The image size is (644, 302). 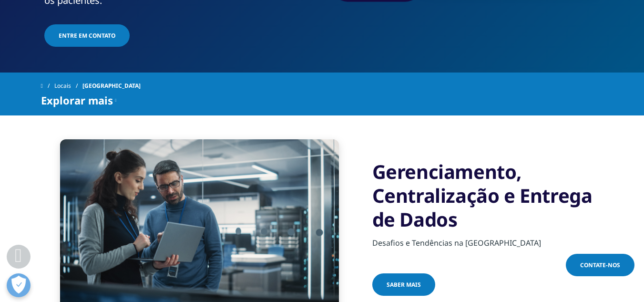 What do you see at coordinates (77, 100) in the screenshot?
I see `font: Explorar mais` at bounding box center [77, 100].